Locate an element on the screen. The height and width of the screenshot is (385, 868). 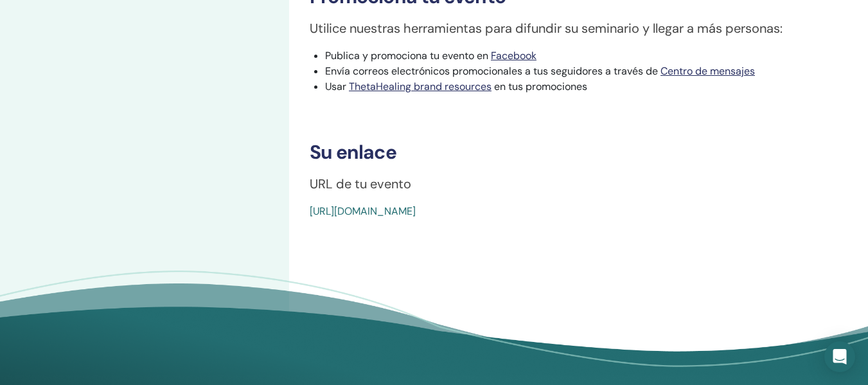
h3: Su enlace is located at coordinates (579, 152).